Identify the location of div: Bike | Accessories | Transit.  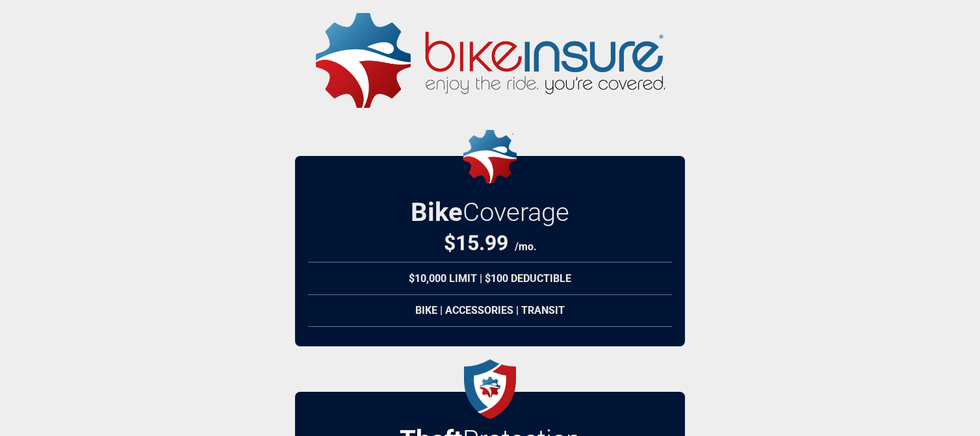
(490, 310).